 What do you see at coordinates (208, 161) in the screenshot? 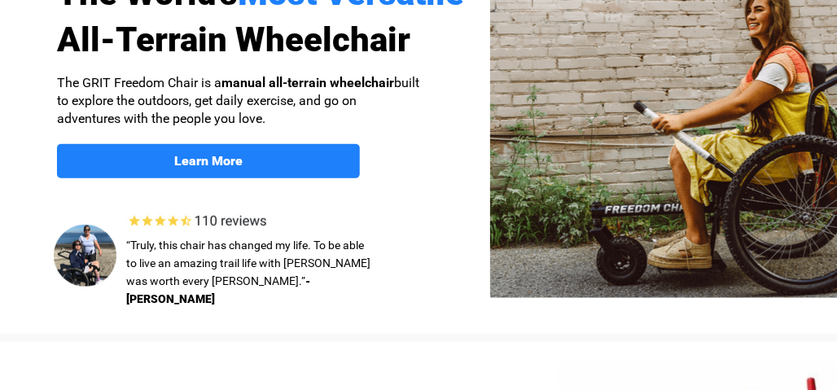
I see `a: Learn More` at bounding box center [208, 161].